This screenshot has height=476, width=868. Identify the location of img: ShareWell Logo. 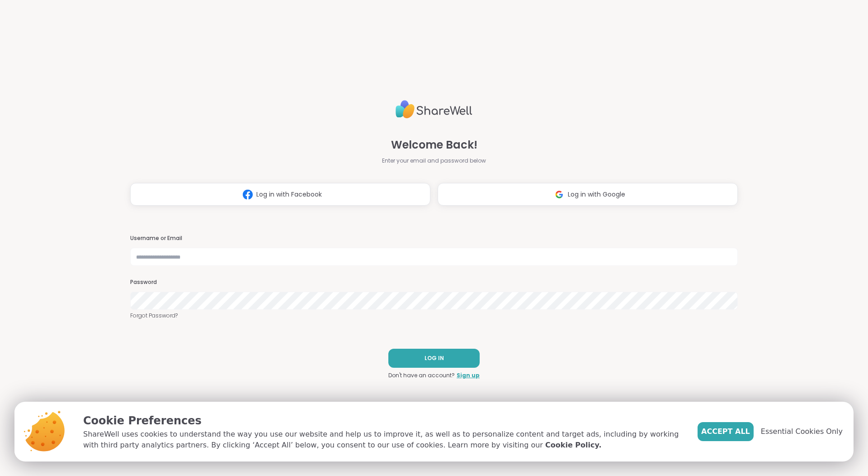
(434, 109).